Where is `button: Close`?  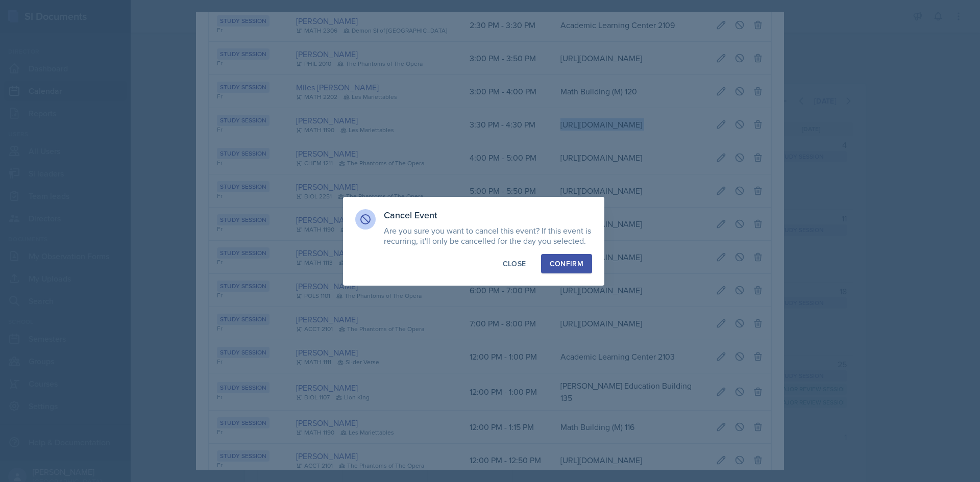 button: Close is located at coordinates (514, 264).